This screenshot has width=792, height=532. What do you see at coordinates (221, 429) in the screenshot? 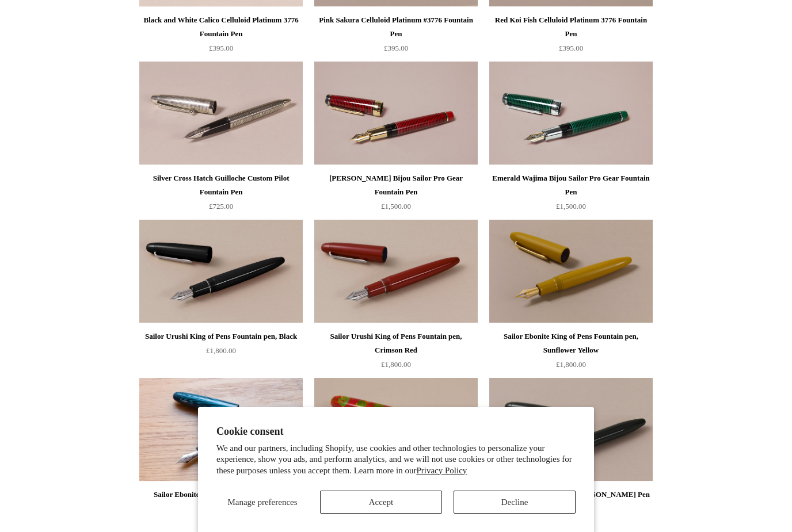
I see `img: Sailor Ebonite King of Pens Fountain pen, Ripple Blue` at bounding box center [221, 429].